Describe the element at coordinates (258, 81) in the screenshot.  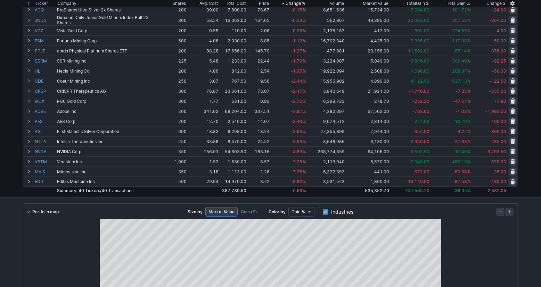
I see `td: 19.56` at that location.